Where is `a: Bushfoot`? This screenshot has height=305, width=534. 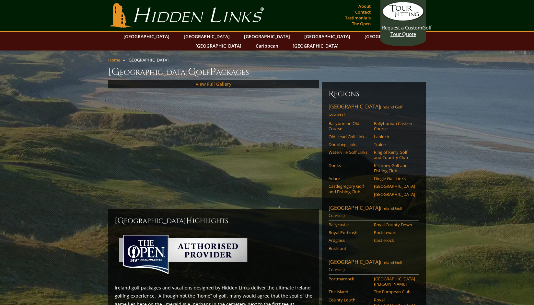
a: Bushfoot is located at coordinates (349, 249).